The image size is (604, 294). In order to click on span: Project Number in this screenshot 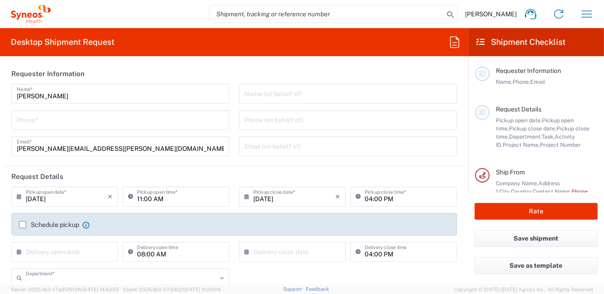, I will do `click(560, 144)`.